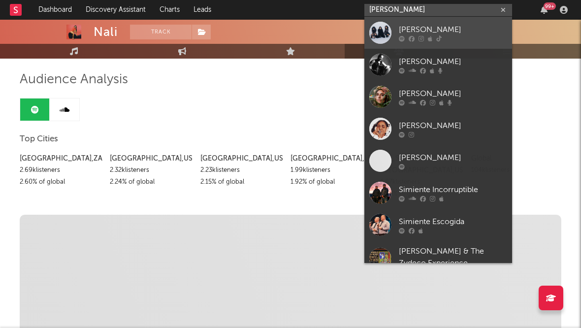 Image resolution: width=581 pixels, height=328 pixels. Describe the element at coordinates (74, 80) in the screenshot. I see `span: Audience Analysis` at that location.